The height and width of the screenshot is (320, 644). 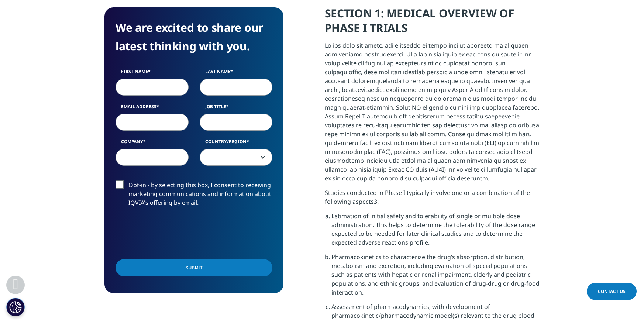 I want to click on p: Studies conducted in Phase I typically involve one or a combination of the following aspects3:, so click(x=432, y=200).